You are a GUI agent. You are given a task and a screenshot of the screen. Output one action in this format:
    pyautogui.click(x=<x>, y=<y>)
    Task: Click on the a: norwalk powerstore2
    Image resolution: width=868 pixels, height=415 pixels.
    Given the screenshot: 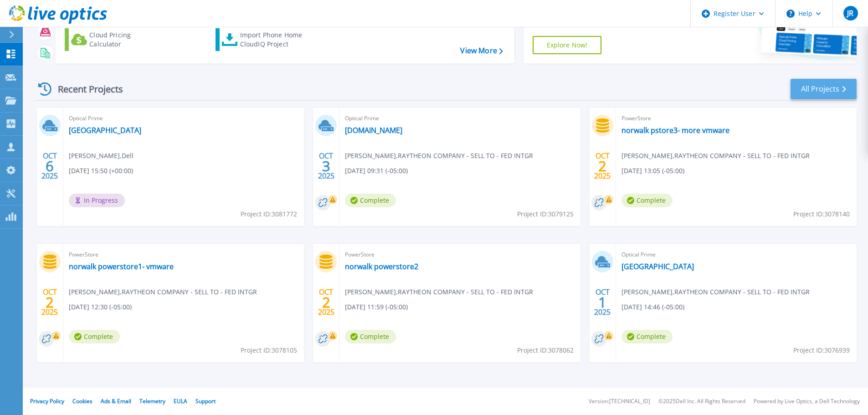 What is the action you would take?
    pyautogui.click(x=381, y=266)
    